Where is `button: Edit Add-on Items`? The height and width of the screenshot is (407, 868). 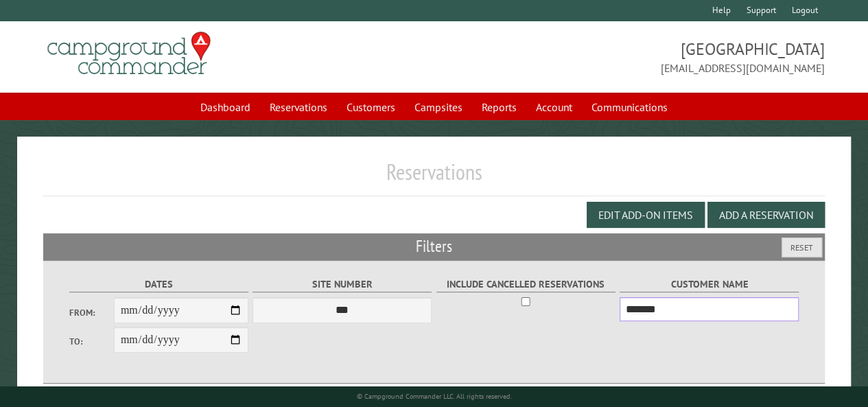 button: Edit Add-on Items is located at coordinates (646, 215).